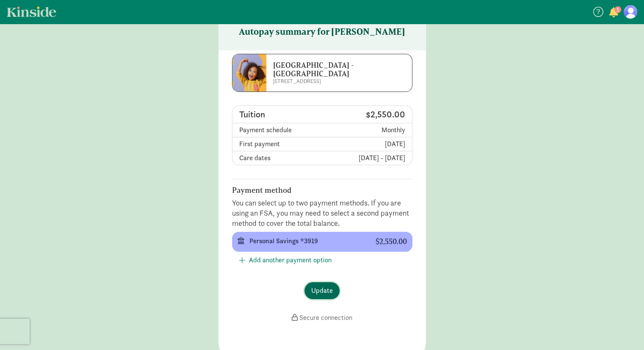  What do you see at coordinates (277, 158) in the screenshot?
I see `td: Care dates` at bounding box center [277, 158].